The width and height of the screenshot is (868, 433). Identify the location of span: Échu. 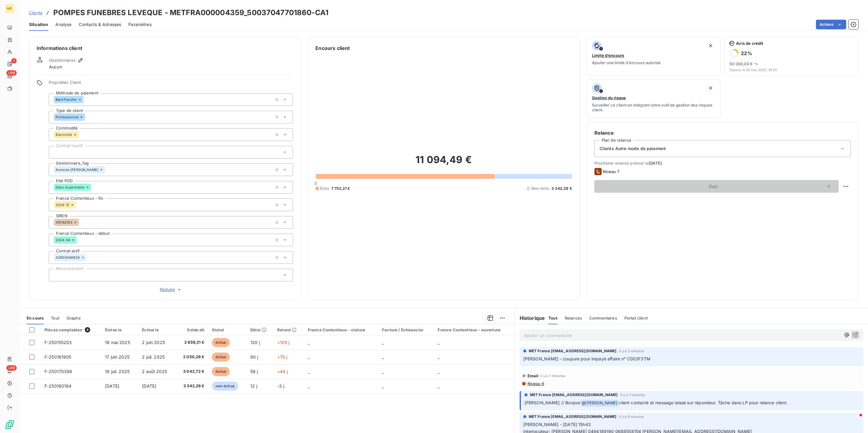
(325, 188).